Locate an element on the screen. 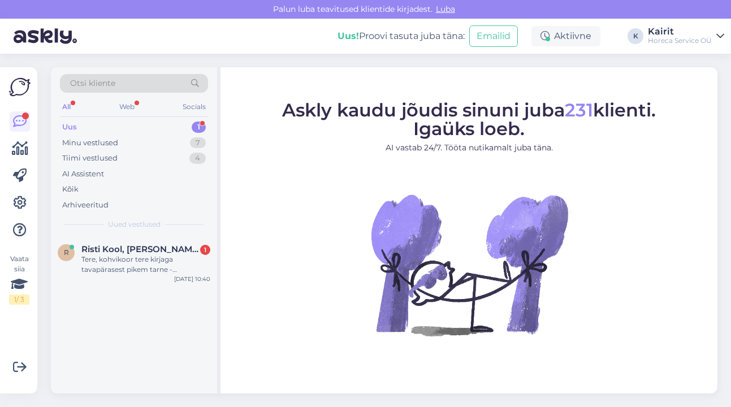  span: Askly kaudu jõudis sinuni juba klienti. Igaüks loeb. is located at coordinates (469, 119).